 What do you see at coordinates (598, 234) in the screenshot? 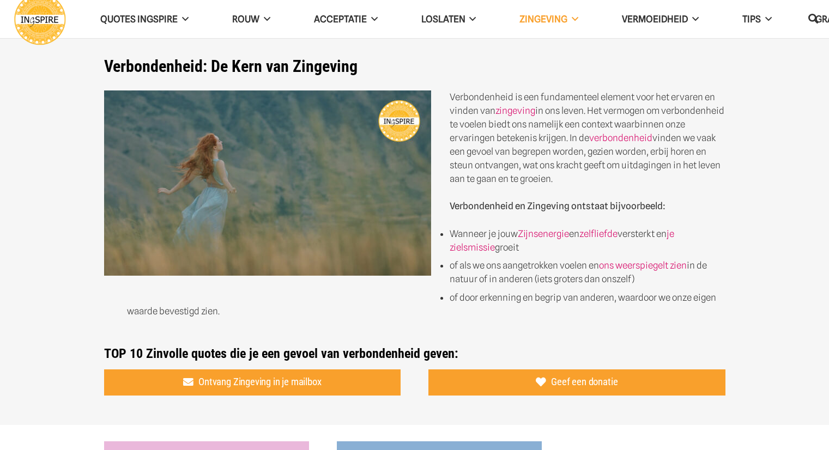
I see `a: zelfliefde` at bounding box center [598, 234].